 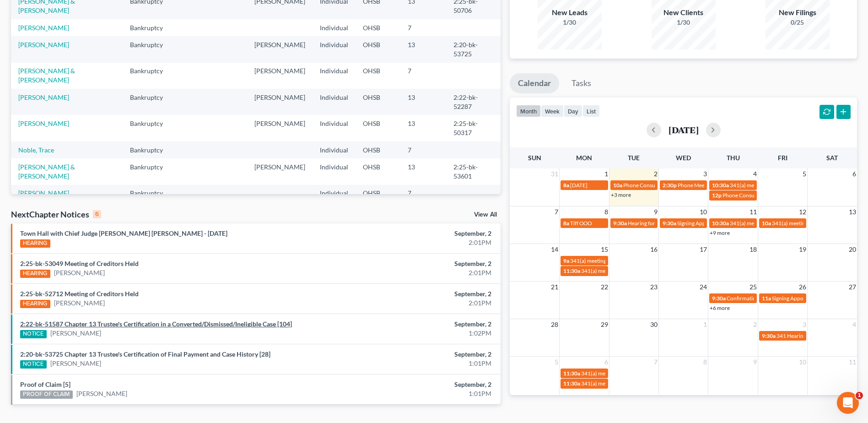 What do you see at coordinates (832, 158) in the screenshot?
I see `span: Sat` at bounding box center [832, 158].